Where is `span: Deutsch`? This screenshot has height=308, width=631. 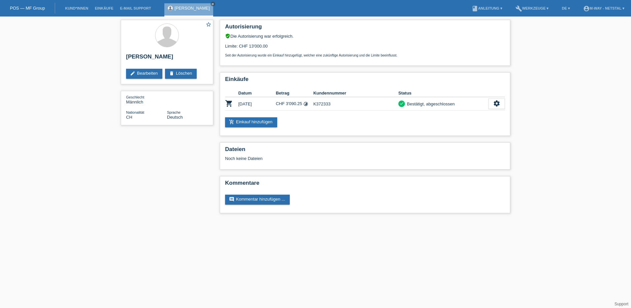
span: Deutsch is located at coordinates (175, 117).